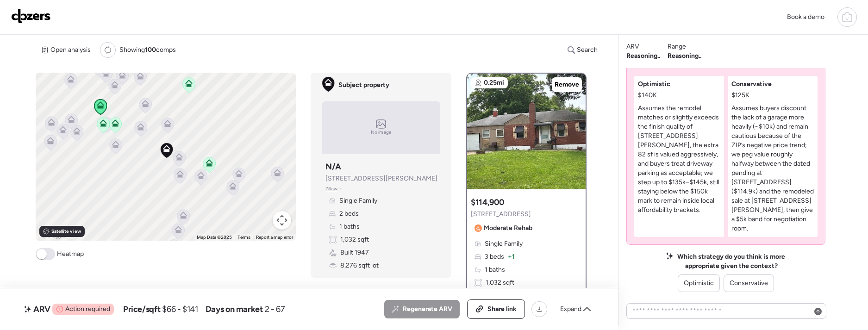 The width and height of the screenshot is (868, 330). I want to click on span: 3 beds, so click(494, 257).